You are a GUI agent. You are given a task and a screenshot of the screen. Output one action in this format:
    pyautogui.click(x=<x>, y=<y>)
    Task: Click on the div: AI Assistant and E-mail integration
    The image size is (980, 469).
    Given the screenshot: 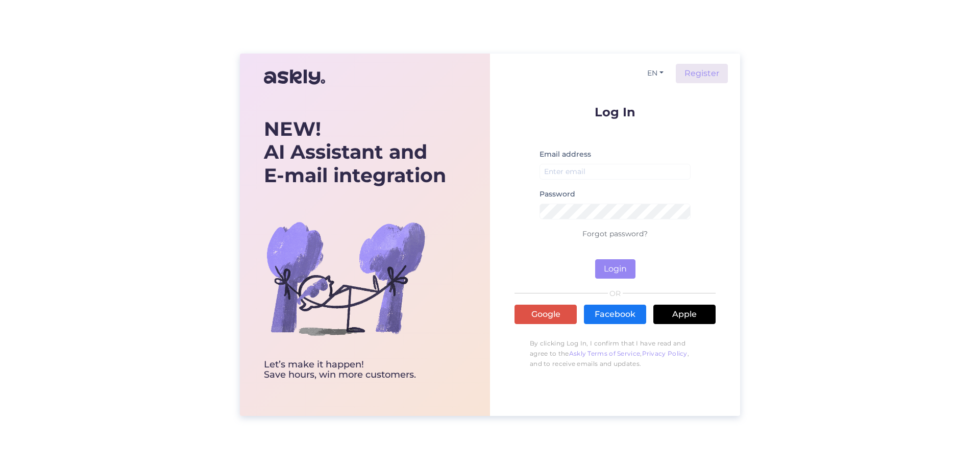 What is the action you would take?
    pyautogui.click(x=355, y=152)
    